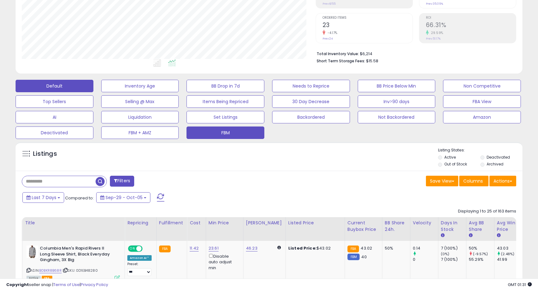 The width and height of the screenshot is (538, 291). Describe the element at coordinates (353, 256) in the screenshot. I see `small: FBM` at that location.